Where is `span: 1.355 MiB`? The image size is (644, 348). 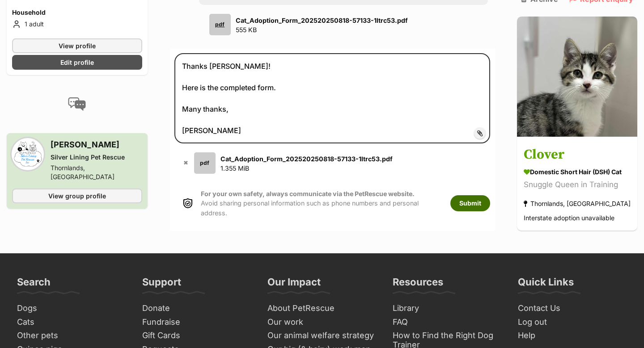
span: 1.355 MiB is located at coordinates (235, 168).